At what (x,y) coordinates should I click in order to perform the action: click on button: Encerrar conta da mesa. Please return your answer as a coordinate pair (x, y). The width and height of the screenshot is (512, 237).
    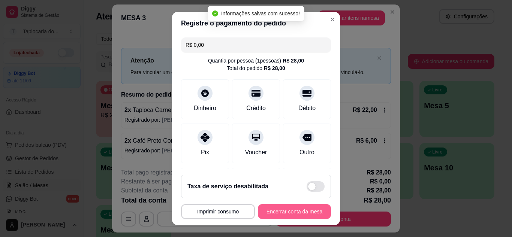
    Looking at the image, I should click on (294, 212).